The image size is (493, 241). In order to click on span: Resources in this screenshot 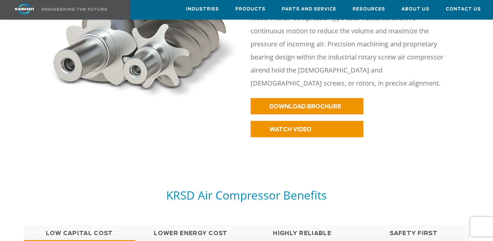, I will do `click(369, 9)`.